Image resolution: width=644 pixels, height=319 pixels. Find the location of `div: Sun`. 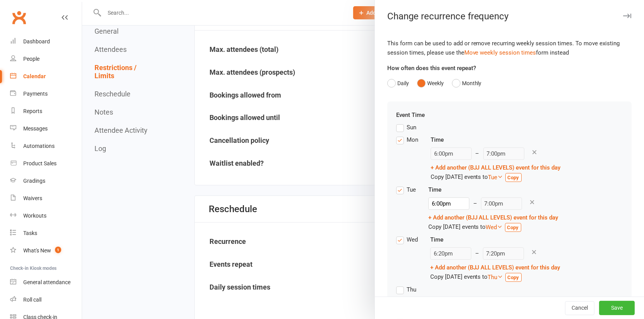

div: Sun is located at coordinates (411, 127).